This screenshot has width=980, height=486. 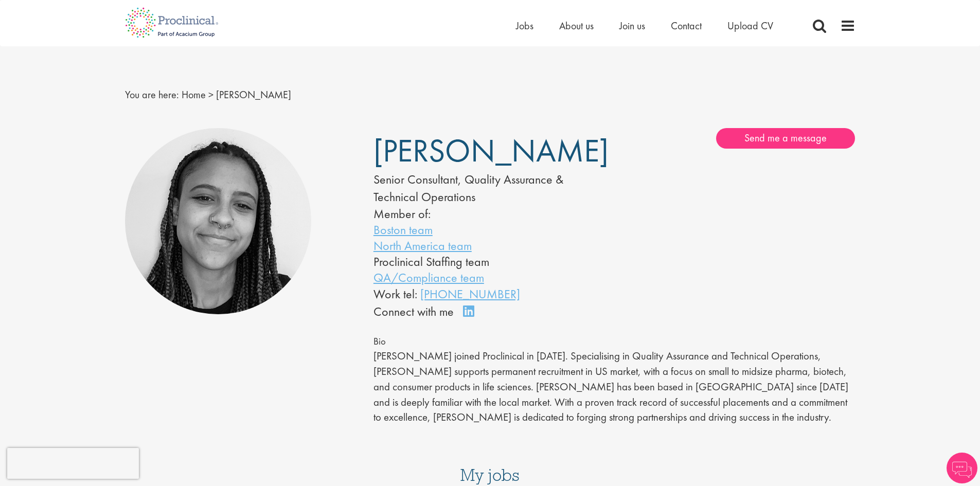 I want to click on a: Boston team, so click(x=403, y=229).